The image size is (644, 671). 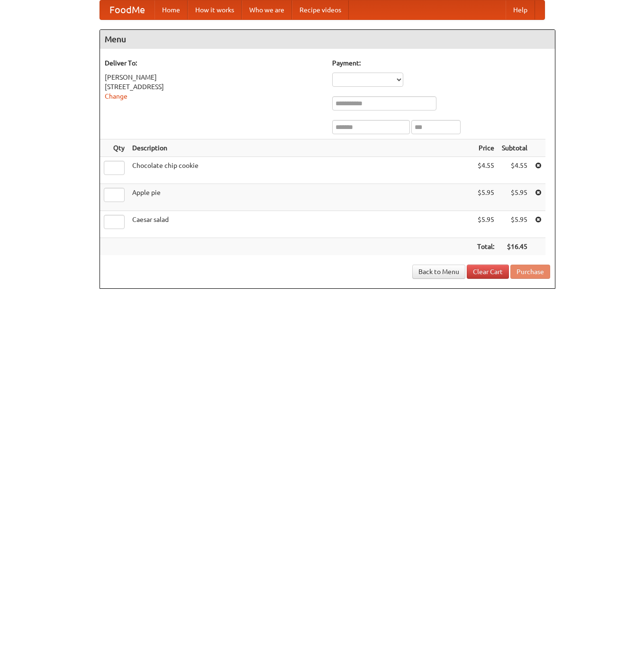 What do you see at coordinates (515, 246) in the screenshot?
I see `th: $16.45` at bounding box center [515, 246].